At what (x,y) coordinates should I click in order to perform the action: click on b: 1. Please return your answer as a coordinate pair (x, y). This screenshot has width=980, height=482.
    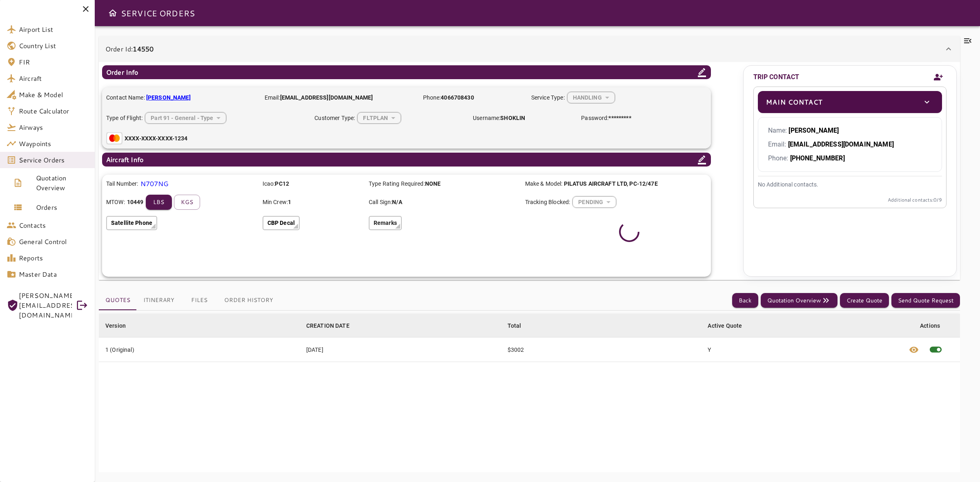
    Looking at the image, I should click on (289, 202).